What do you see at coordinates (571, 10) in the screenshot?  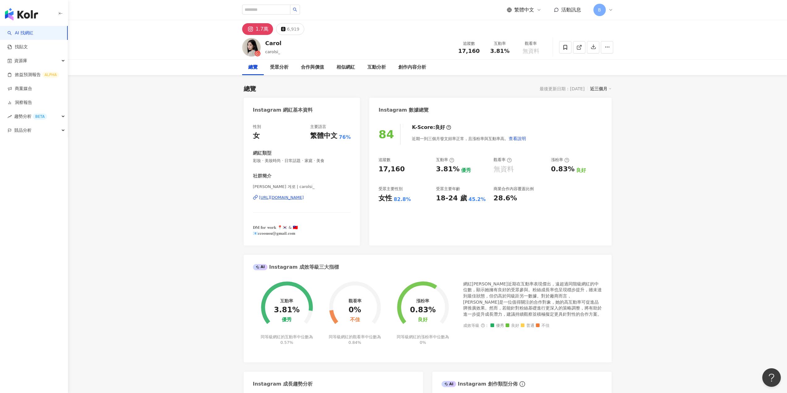 I see `span: 活動訊息` at bounding box center [571, 10].